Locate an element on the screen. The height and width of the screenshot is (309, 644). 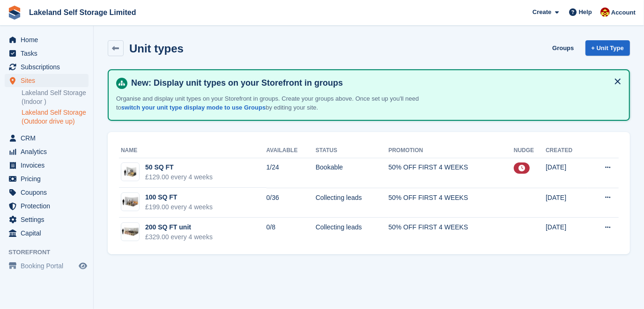
th: Status is located at coordinates (352, 150).